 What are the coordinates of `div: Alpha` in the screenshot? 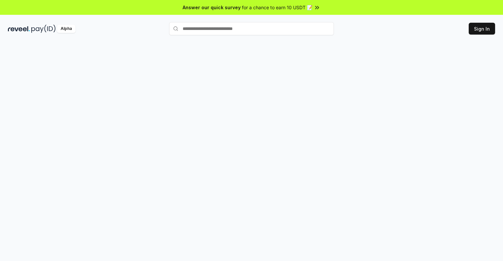 It's located at (66, 29).